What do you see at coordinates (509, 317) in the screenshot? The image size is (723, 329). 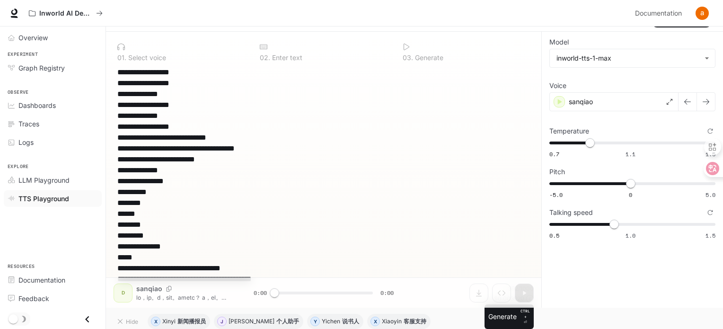 I see `button: GenerateCTRL +⏎` at bounding box center [509, 317].